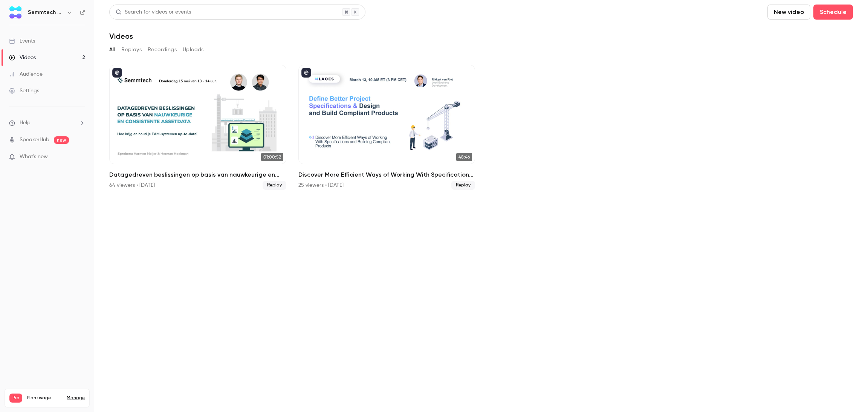 The image size is (868, 412). I want to click on img: Semmtech & Laces, so click(15, 13).